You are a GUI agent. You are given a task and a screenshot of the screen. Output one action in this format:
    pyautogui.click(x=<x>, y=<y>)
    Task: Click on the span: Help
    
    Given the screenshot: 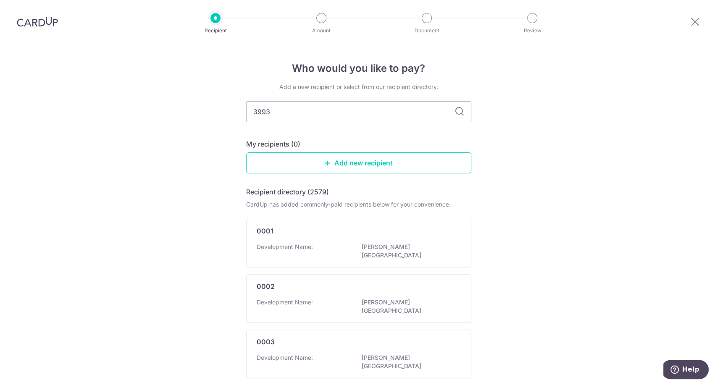 What is the action you would take?
    pyautogui.click(x=27, y=10)
    